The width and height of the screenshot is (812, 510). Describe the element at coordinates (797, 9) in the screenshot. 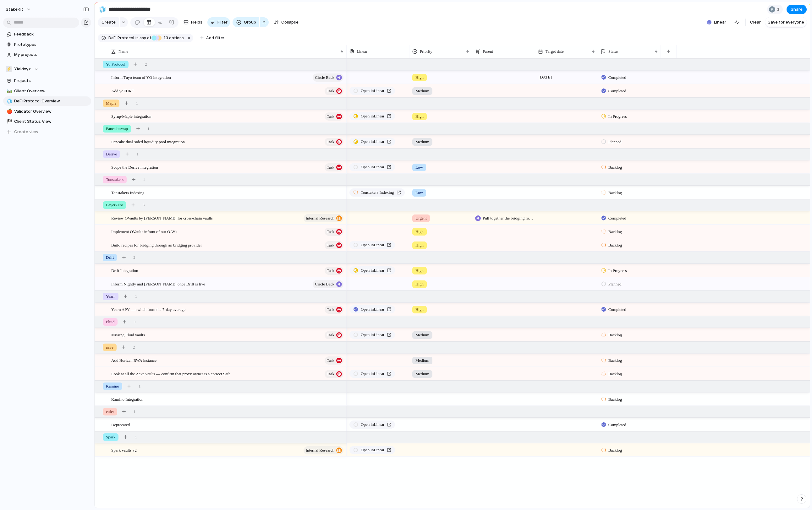

I see `span: Share` at that location.